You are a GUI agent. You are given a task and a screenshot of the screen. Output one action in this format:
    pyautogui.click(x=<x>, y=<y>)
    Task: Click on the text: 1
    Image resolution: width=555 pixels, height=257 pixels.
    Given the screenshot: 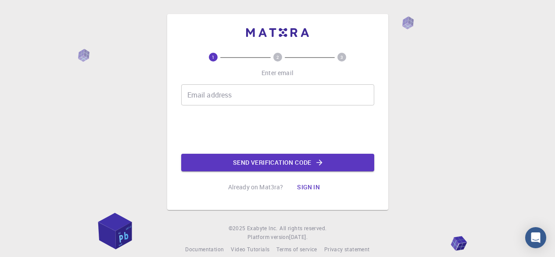 What is the action you would take?
    pyautogui.click(x=213, y=57)
    